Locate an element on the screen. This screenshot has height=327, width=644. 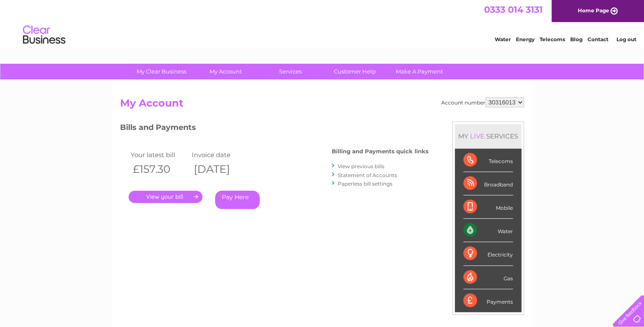
div: Electricity is located at coordinates (488, 253).